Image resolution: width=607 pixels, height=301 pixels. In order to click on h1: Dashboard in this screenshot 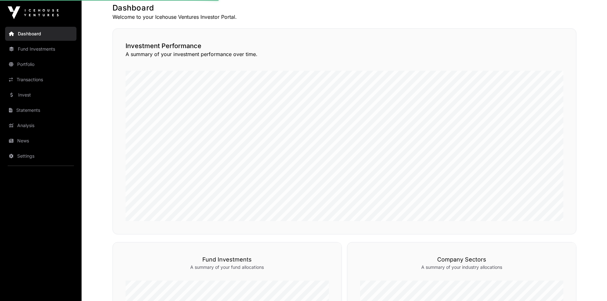, I will do `click(344, 8)`.